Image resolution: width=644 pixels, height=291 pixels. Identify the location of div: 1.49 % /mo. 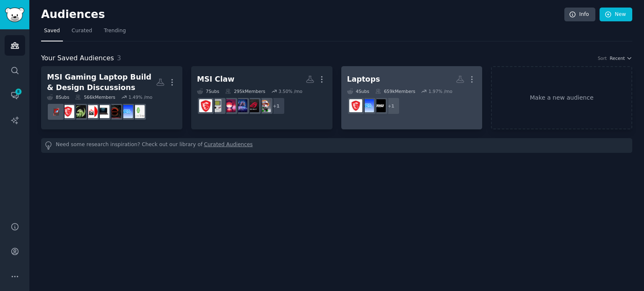
(140, 97).